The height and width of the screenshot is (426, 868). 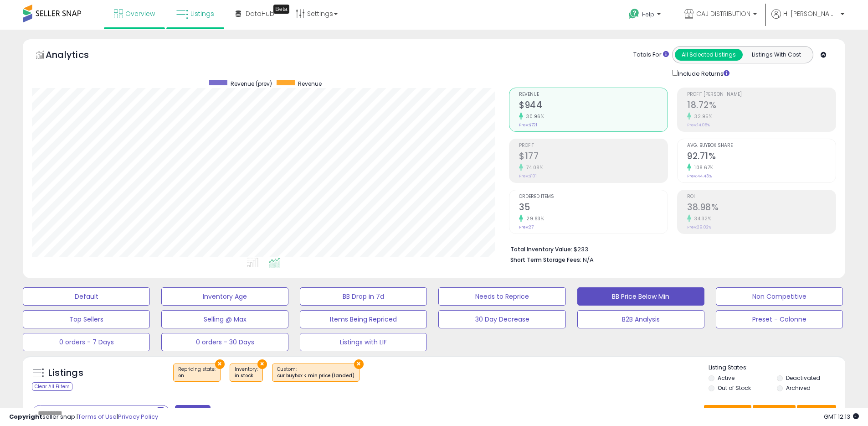 I want to click on span: Ordered Items, so click(x=593, y=196).